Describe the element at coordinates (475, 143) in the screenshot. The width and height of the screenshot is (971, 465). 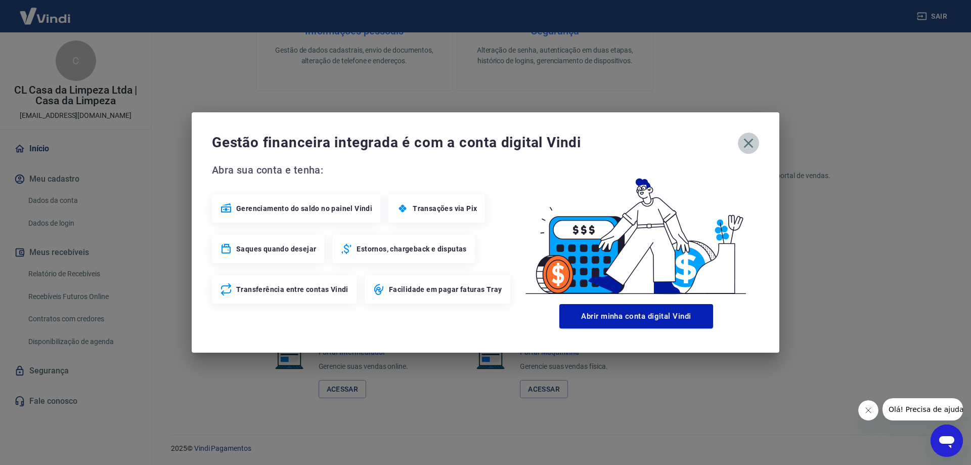
I see `span: Gestão financeira integrada é com a conta digital Vindi` at that location.